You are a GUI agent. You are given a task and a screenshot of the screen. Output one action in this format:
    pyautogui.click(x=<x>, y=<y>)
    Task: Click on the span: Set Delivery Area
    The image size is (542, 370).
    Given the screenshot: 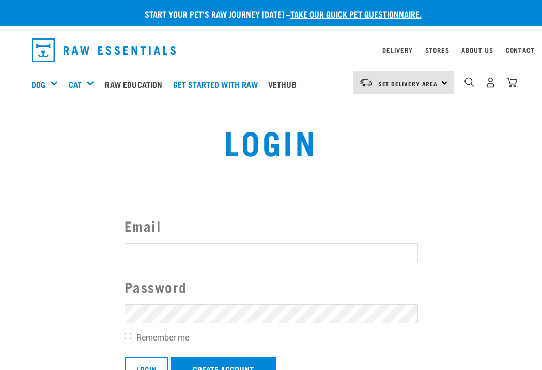 What is the action you would take?
    pyautogui.click(x=409, y=83)
    